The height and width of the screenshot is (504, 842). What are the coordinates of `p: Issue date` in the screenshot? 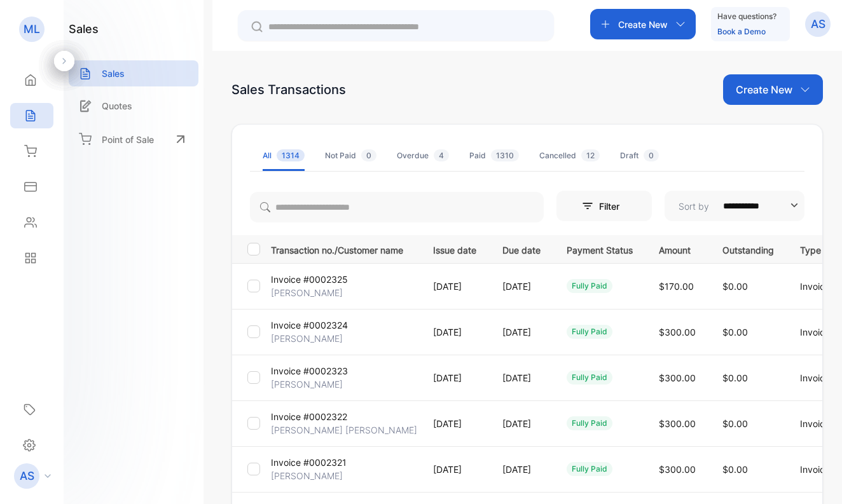 It's located at (455, 249).